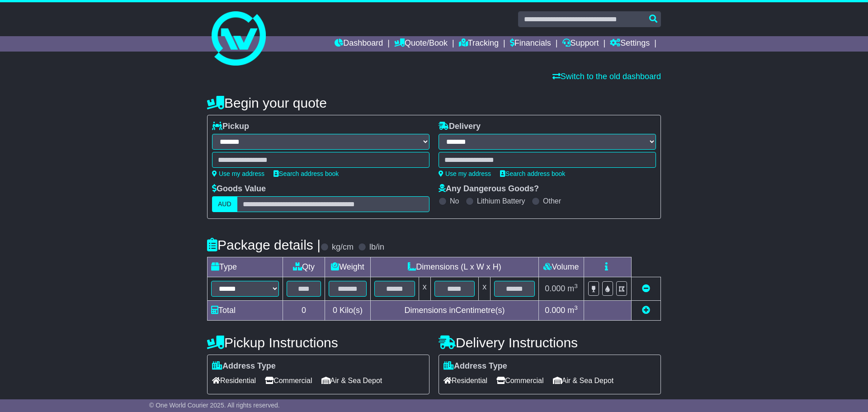 The image size is (868, 412). Describe the element at coordinates (358, 44) in the screenshot. I see `a: Dashboard` at that location.